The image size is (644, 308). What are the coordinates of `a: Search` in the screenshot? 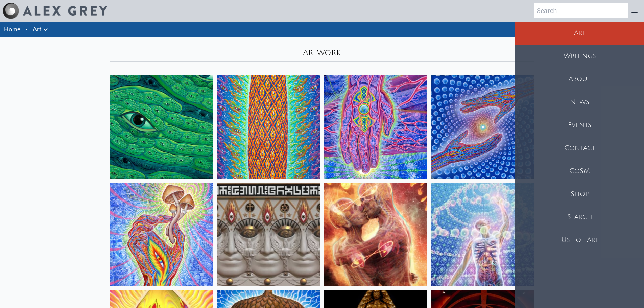 It's located at (580, 217).